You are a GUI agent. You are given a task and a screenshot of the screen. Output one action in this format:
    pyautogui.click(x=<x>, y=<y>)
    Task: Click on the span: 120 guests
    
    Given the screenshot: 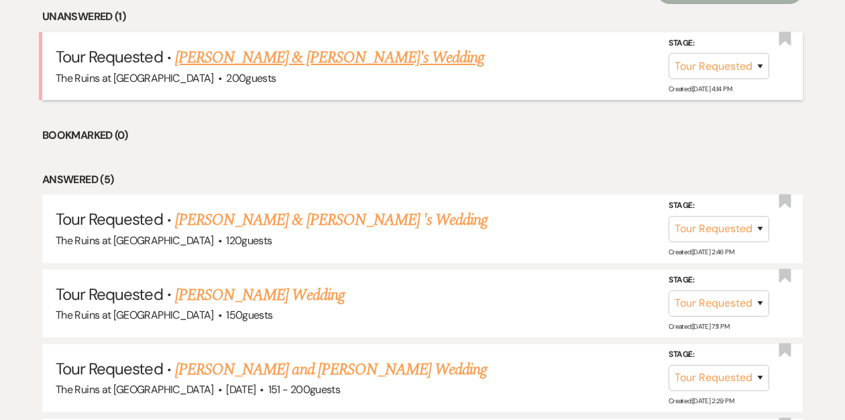 What is the action you would take?
    pyautogui.click(x=249, y=240)
    